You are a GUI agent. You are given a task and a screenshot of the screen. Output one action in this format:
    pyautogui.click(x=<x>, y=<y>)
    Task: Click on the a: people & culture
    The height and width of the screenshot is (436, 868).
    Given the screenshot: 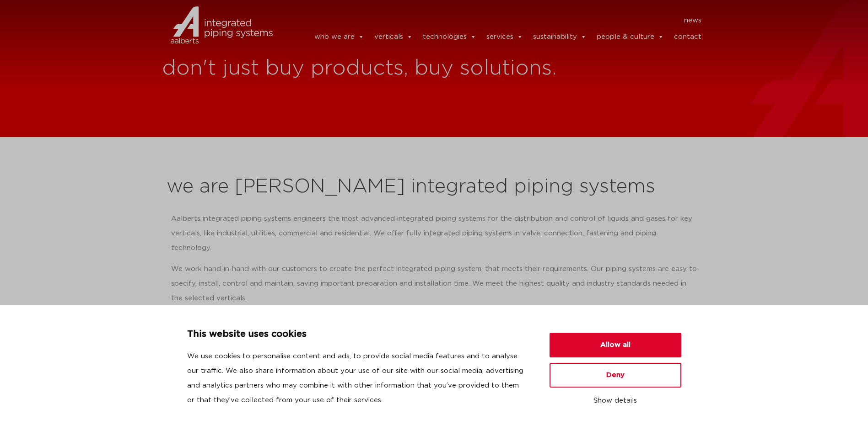 What is the action you would take?
    pyautogui.click(x=630, y=37)
    